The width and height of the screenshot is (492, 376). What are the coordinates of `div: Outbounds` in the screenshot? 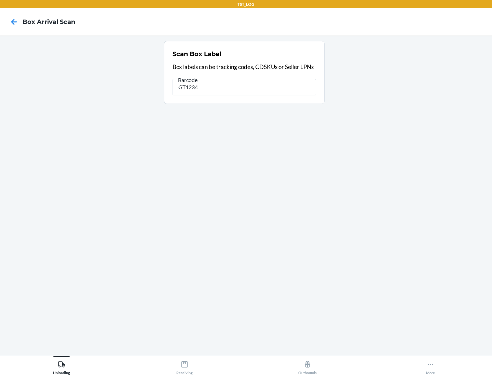 It's located at (308, 367).